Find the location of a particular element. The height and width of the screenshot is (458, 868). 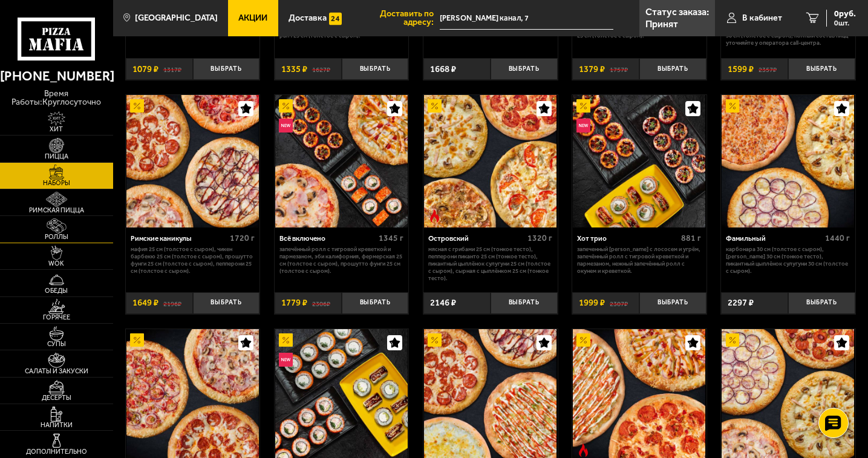

span: Доставить по адресу: is located at coordinates (396, 18).